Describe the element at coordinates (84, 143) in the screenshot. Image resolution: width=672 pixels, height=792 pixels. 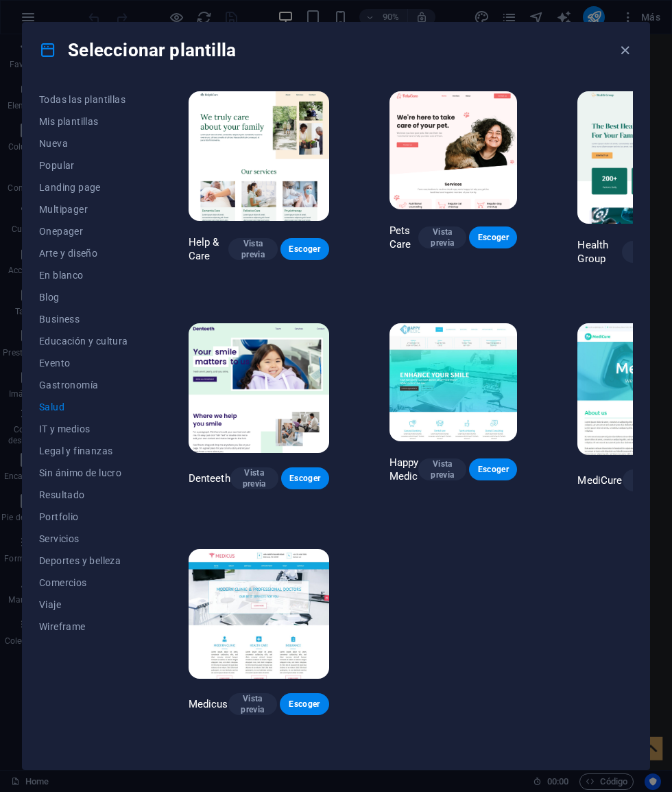
I see `button: Nueva` at that location.